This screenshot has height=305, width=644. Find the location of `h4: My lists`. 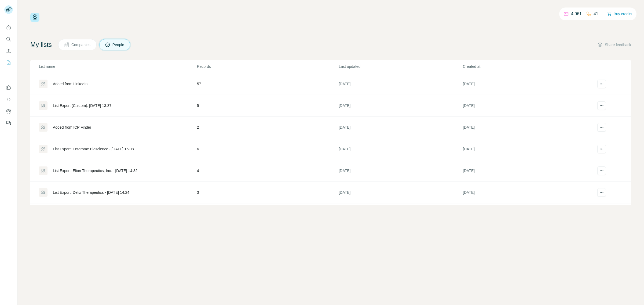

h4: My lists is located at coordinates (41, 44).